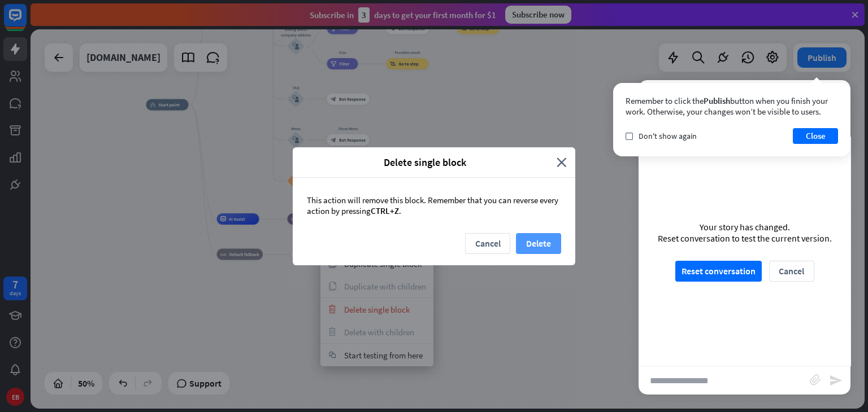 This screenshot has height=412, width=868. What do you see at coordinates (538, 243) in the screenshot?
I see `button: Delete` at bounding box center [538, 243].